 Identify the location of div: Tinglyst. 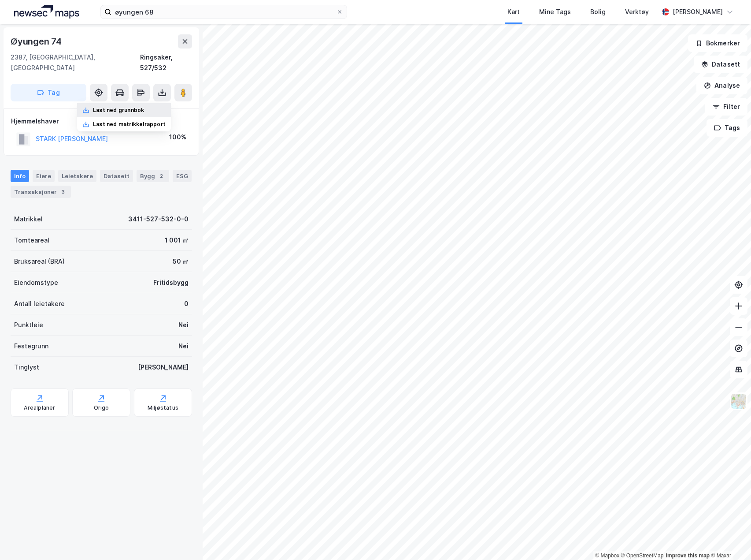
(26, 367).